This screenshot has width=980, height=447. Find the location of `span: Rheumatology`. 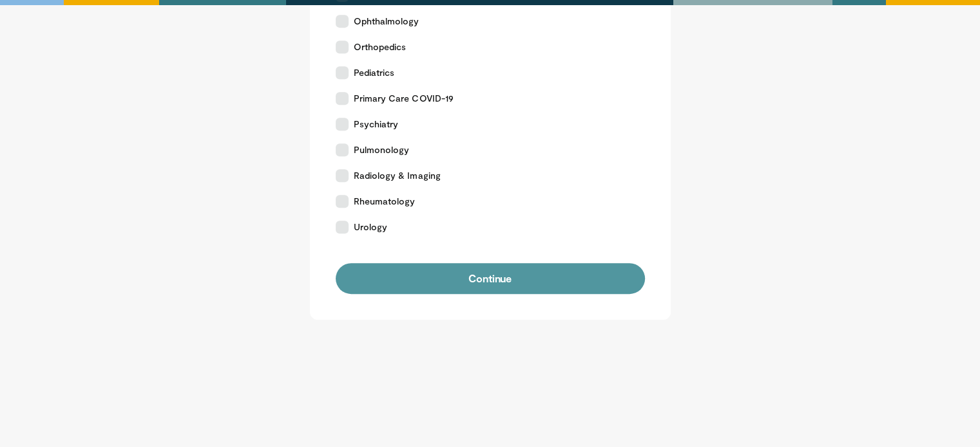

span: Rheumatology is located at coordinates (385, 201).